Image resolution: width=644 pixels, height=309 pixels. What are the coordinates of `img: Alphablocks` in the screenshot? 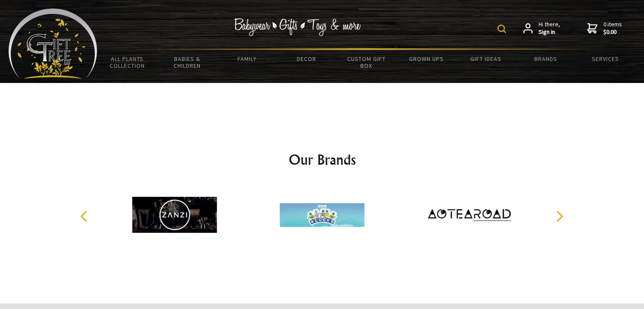 It's located at (322, 215).